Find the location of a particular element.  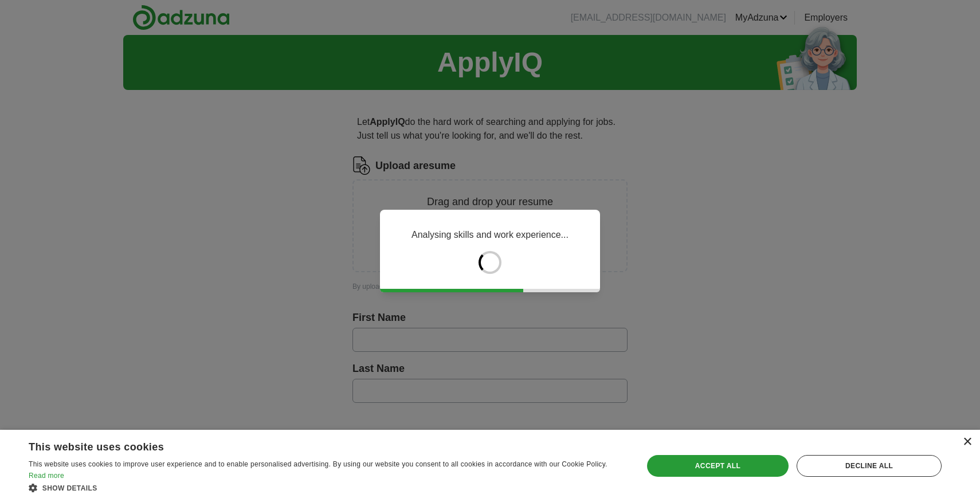

p: Analysing skills and work experience... is located at coordinates (490, 235).